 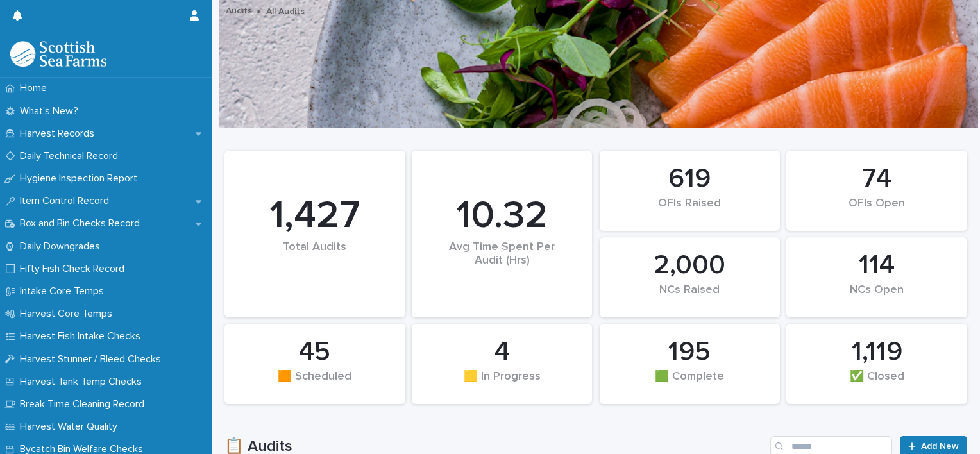 What do you see at coordinates (503, 383) in the screenshot?
I see `div: 🟨 In Progress` at bounding box center [503, 383].